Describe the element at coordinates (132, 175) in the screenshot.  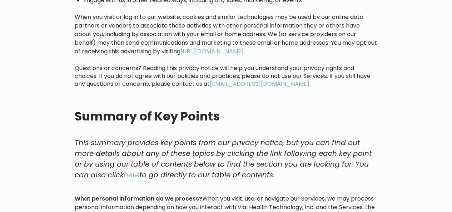
I see `a: here` at that location.